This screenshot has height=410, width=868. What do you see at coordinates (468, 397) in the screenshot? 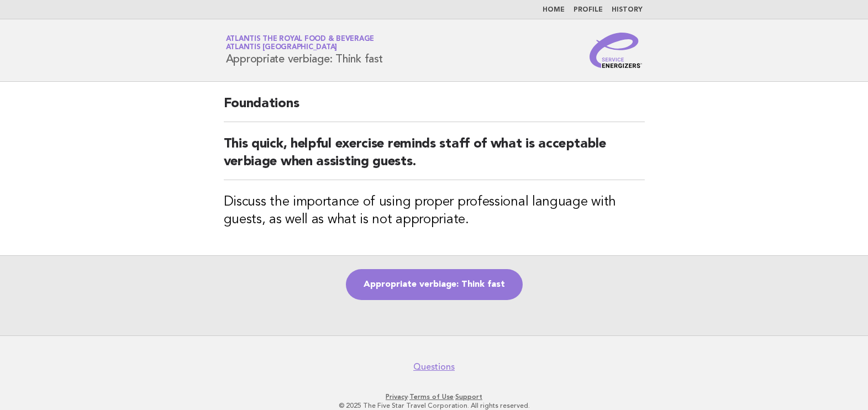
I see `a: Support` at bounding box center [468, 397].